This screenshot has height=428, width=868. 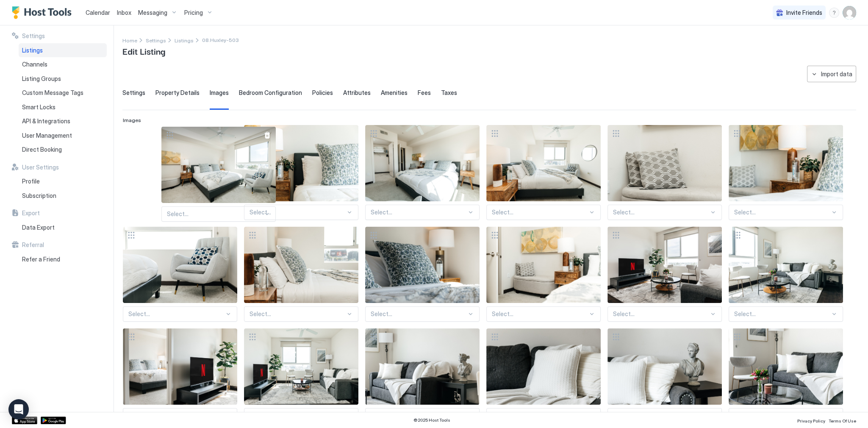 What do you see at coordinates (849, 13) in the screenshot?
I see `div: User profile` at bounding box center [849, 13].